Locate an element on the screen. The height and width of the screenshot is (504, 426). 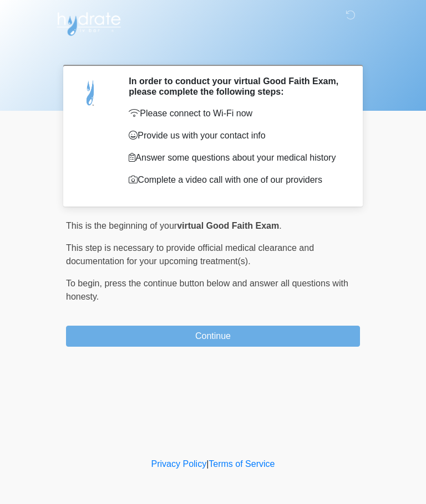
span: This step is necessary to provide official medical clearance and documentation for your upcoming ... is located at coordinates (189, 254).